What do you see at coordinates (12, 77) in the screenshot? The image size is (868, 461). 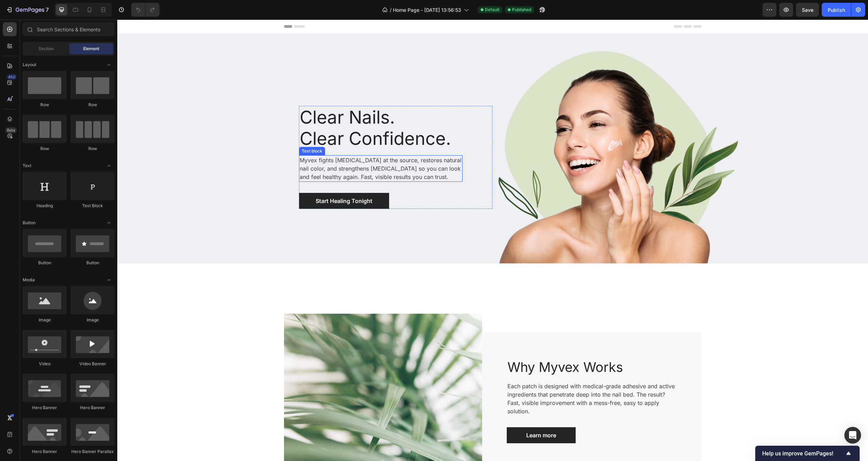 I see `div: 450` at bounding box center [12, 77].